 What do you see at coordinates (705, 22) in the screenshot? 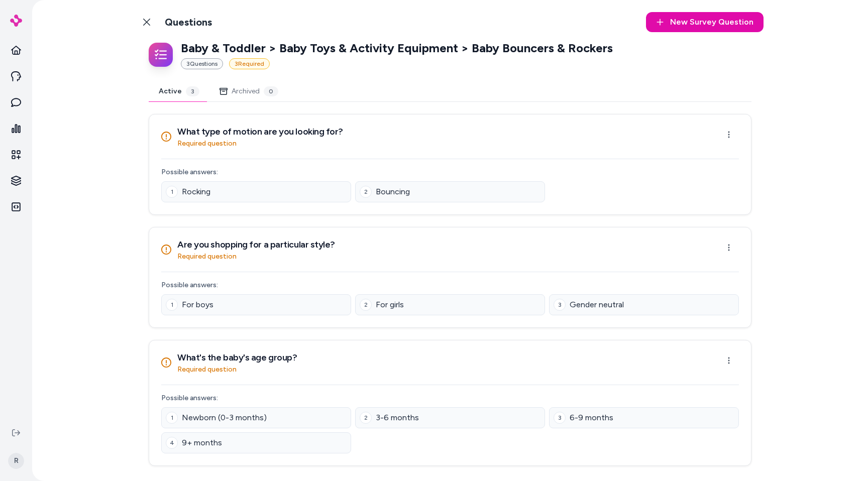
I see `button: New Survey Question` at bounding box center [705, 22].